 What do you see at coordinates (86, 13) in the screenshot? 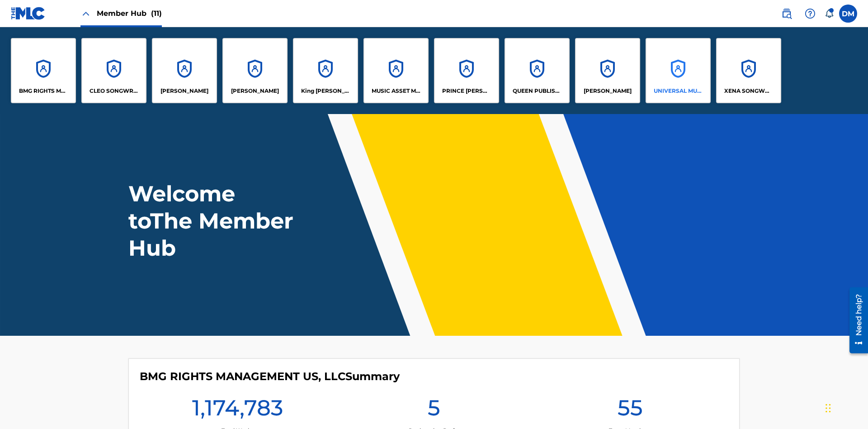
I see `img: Close` at bounding box center [86, 13].